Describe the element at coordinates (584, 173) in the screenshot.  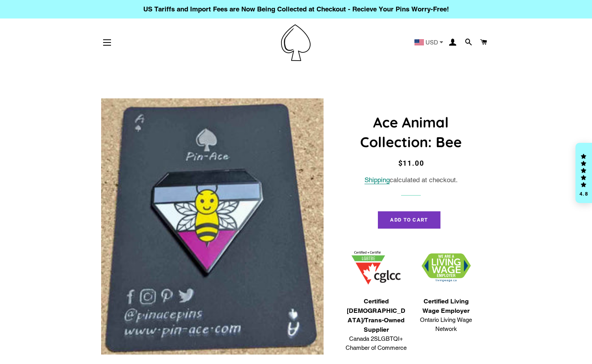
I see `div: Click to open Judge.me floating reviews tab` at that location.